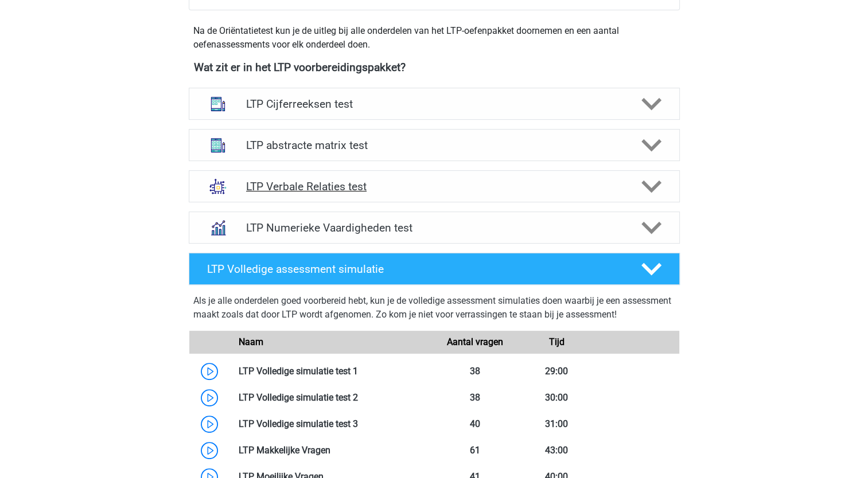 The width and height of the screenshot is (868, 478). Describe the element at coordinates (434, 269) in the screenshot. I see `a: LTP Volledige assessment simulatie` at that location.